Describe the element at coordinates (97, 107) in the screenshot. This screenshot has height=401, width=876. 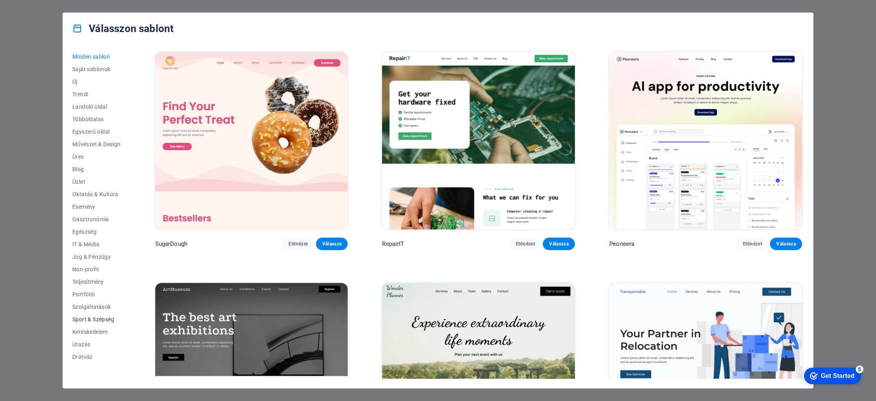
I see `span: Landoló oldal` at that location.